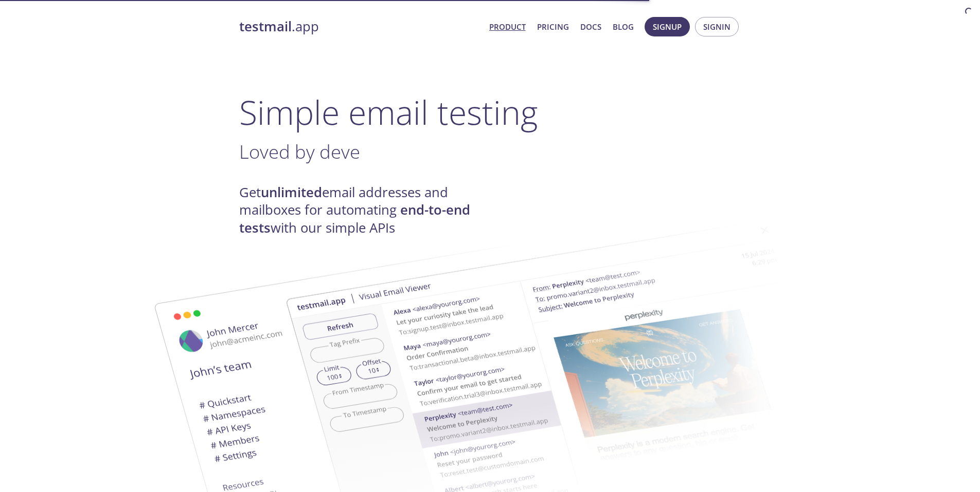  What do you see at coordinates (553, 27) in the screenshot?
I see `a: Pricing` at bounding box center [553, 27].